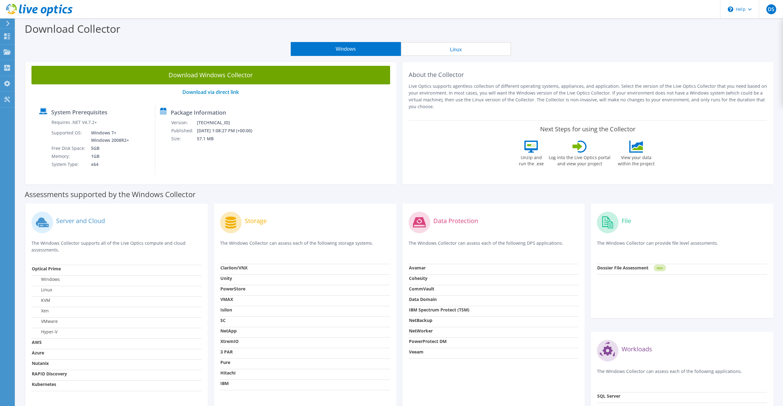  Describe the element at coordinates (44, 332) in the screenshot. I see `label: Hyper-V` at that location.